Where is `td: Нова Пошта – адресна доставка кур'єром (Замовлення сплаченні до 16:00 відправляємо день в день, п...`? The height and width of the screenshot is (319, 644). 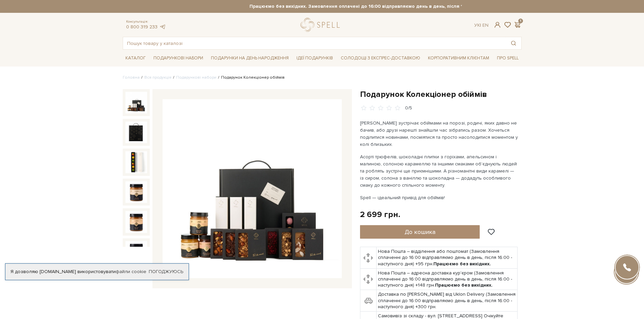
td: Нова Пошта – адресна доставка кур'єром (Замовлення сплаченні до 16:00 відправляємо день в день, п... is located at coordinates (447, 280).